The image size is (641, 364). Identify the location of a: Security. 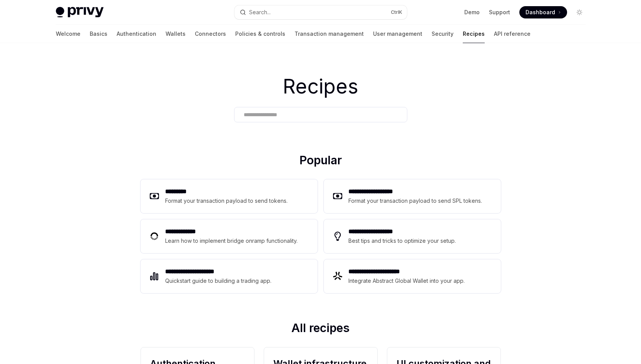
(442, 34).